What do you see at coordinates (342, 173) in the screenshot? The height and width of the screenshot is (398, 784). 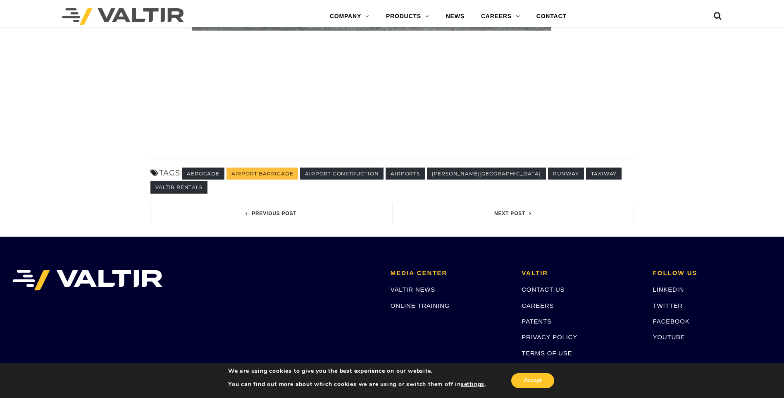 I see `a: airport construction` at bounding box center [342, 173].